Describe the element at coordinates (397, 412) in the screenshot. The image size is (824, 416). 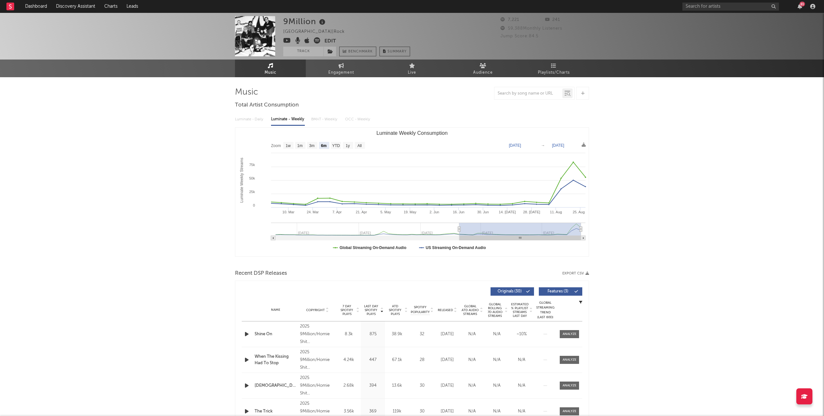
I see `div: 119k` at that location.